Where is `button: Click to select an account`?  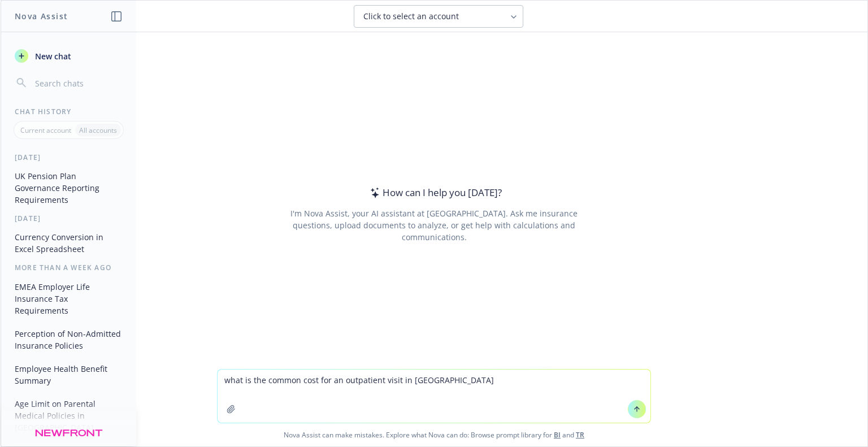
button: Click to select an account is located at coordinates (438, 17).